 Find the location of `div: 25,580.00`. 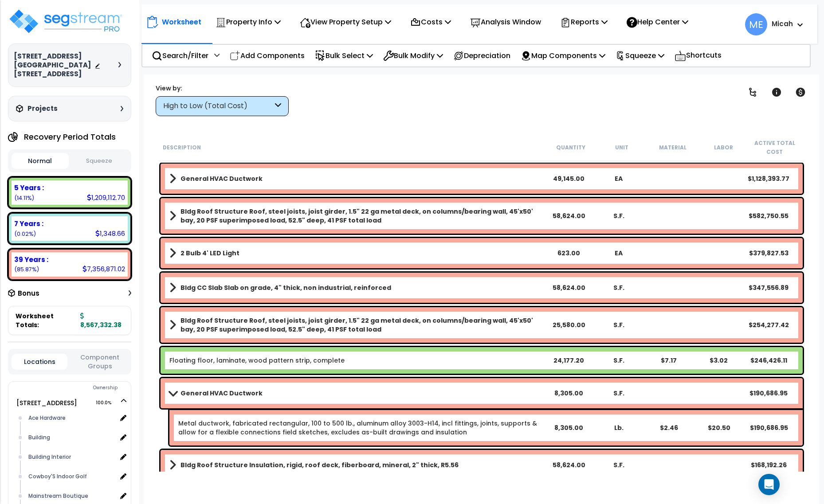

div: 25,580.00 is located at coordinates (569, 325).